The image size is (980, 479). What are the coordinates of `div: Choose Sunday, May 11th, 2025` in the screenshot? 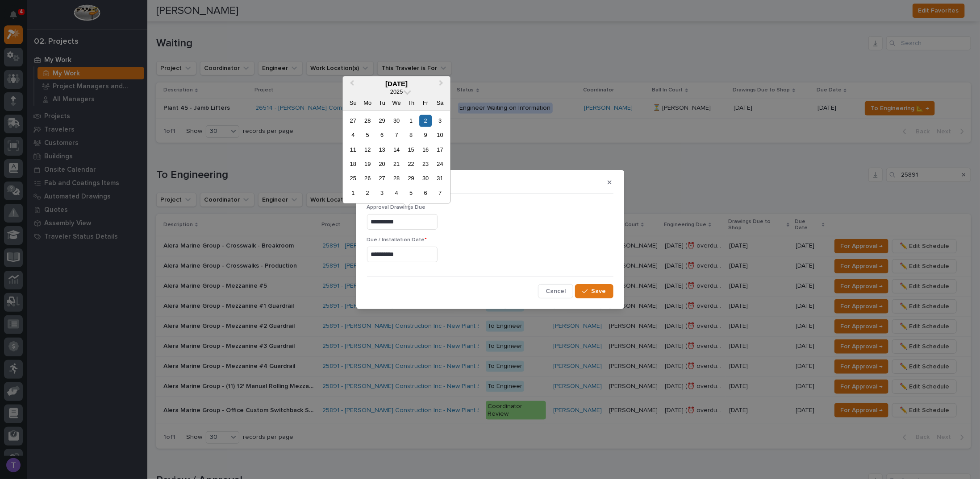 It's located at (352, 149).